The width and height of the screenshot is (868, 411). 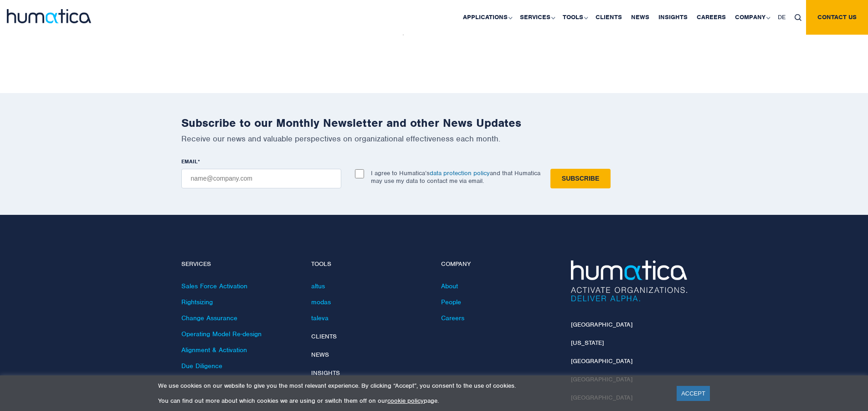 I want to click on a: data protection policy, so click(x=460, y=173).